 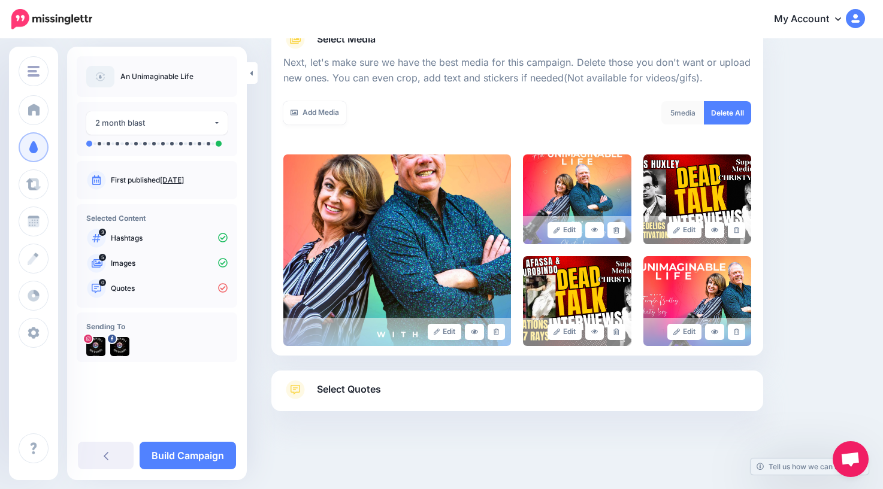 What do you see at coordinates (120, 347) in the screenshot?
I see `img: 472753704_10160185472851537_7242961054534619338_n-bsa151758.jpg` at bounding box center [120, 347].